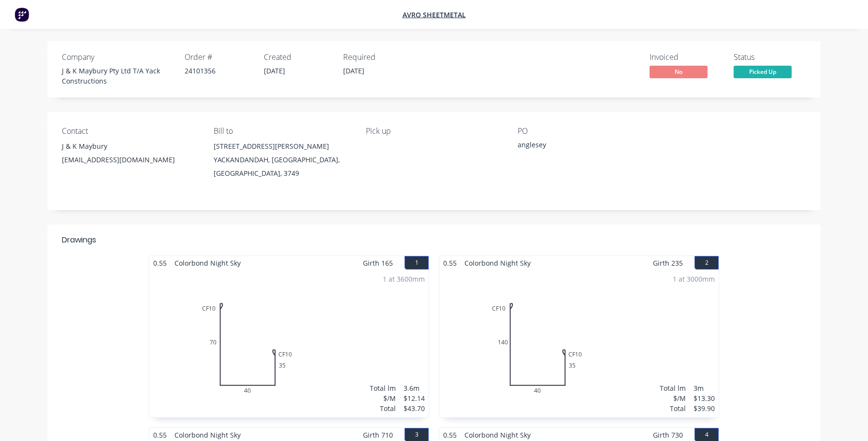  What do you see at coordinates (218, 71) in the screenshot?
I see `div: 24101356` at bounding box center [218, 71].